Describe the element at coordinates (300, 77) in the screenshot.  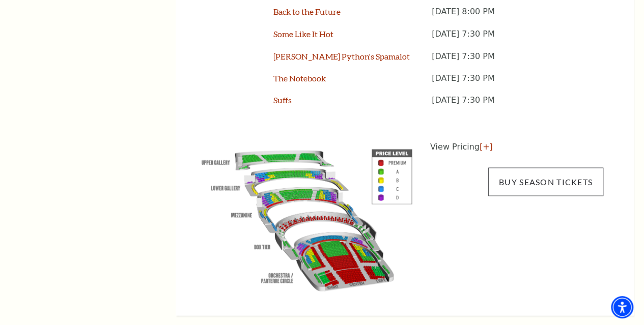
I see `a: The Notebook` at that location.